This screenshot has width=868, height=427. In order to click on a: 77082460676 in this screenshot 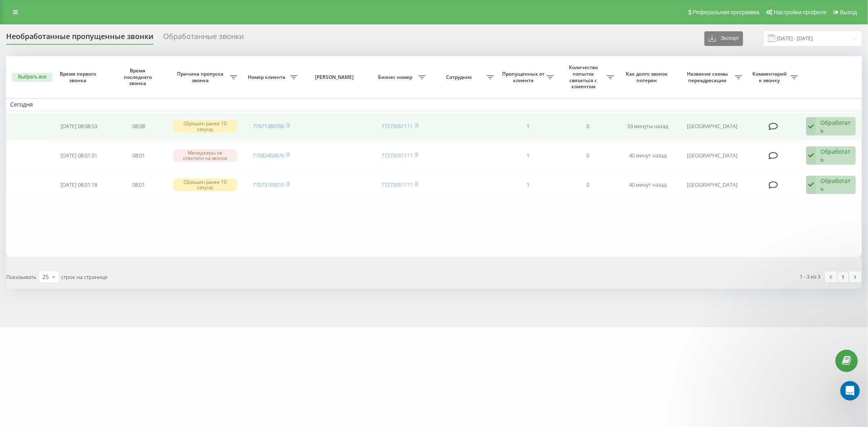, I will do `click(268, 155)`.